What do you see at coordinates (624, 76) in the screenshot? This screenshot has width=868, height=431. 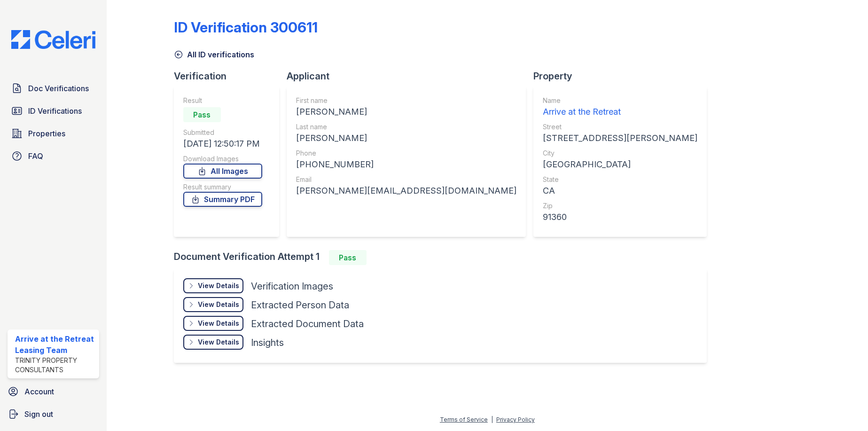 I see `div: Property` at bounding box center [624, 76].